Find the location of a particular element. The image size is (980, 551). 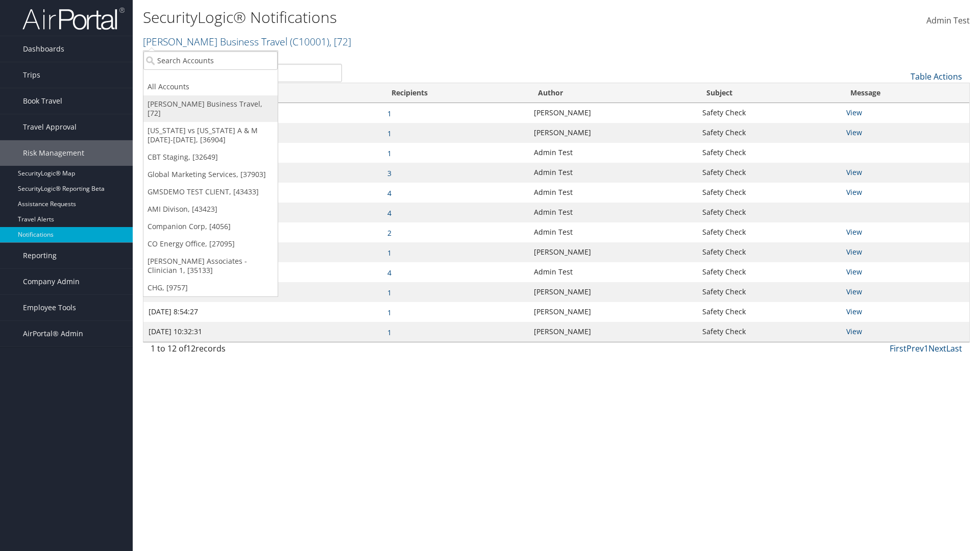

span: Risk Management is located at coordinates (54, 153).